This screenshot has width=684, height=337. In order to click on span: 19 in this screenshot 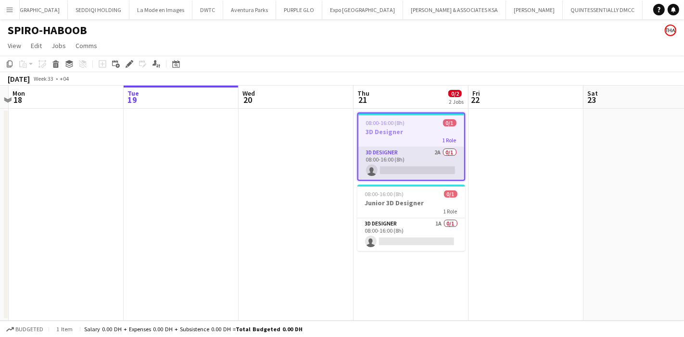, I will do `click(132, 100)`.